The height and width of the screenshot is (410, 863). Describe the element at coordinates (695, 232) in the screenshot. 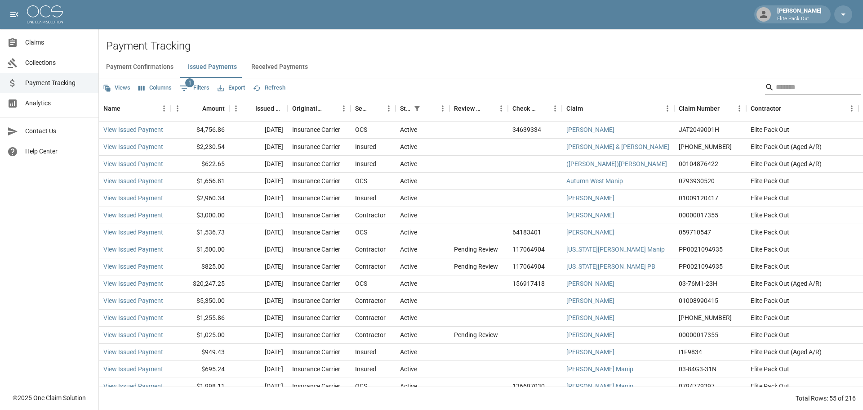

I see `div: 059710547` at that location.